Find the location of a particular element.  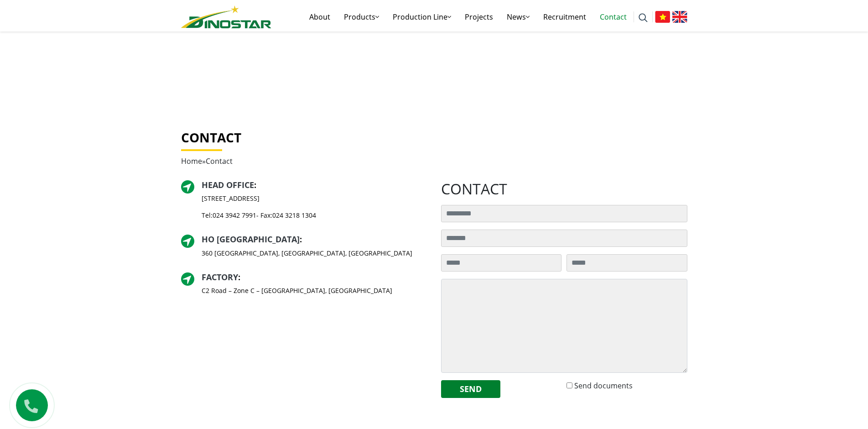

a: News is located at coordinates (518, 17).